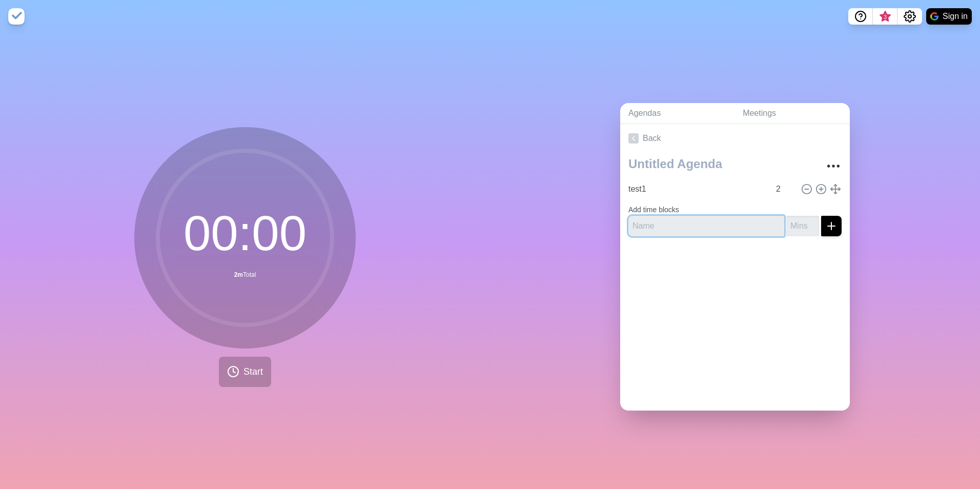  Describe the element at coordinates (17, 17) in the screenshot. I see `img: timeblocks logo` at that location.